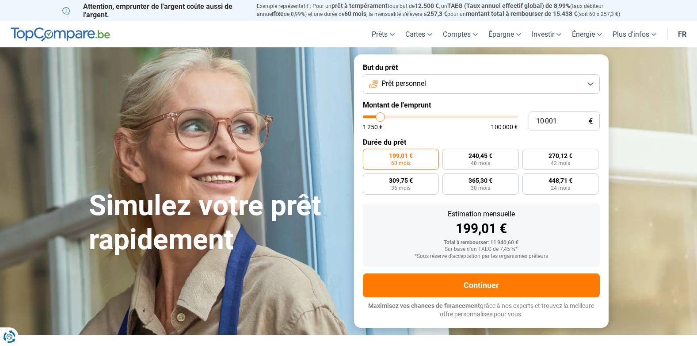  What do you see at coordinates (546, 34) in the screenshot?
I see `a: Investir` at bounding box center [546, 34].